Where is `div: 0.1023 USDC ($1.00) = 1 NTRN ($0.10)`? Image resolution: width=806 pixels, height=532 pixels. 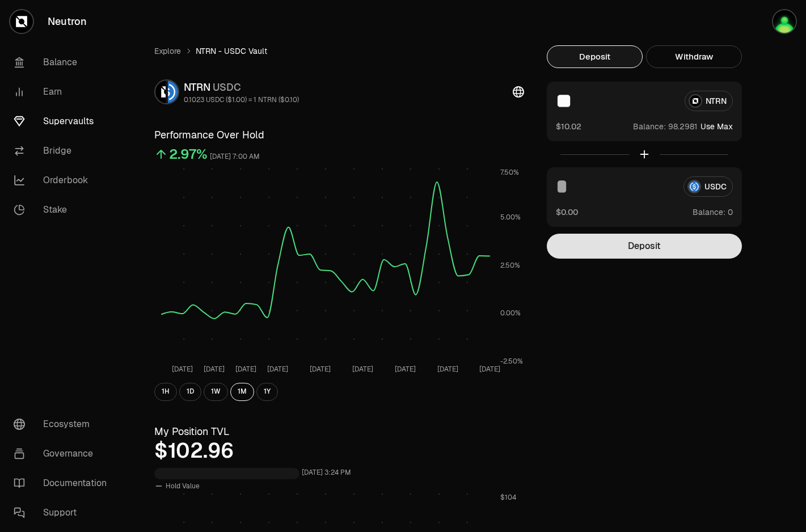
div: 0.1023 USDC ($1.00) = 1 NTRN ($0.10) is located at coordinates (241, 100).